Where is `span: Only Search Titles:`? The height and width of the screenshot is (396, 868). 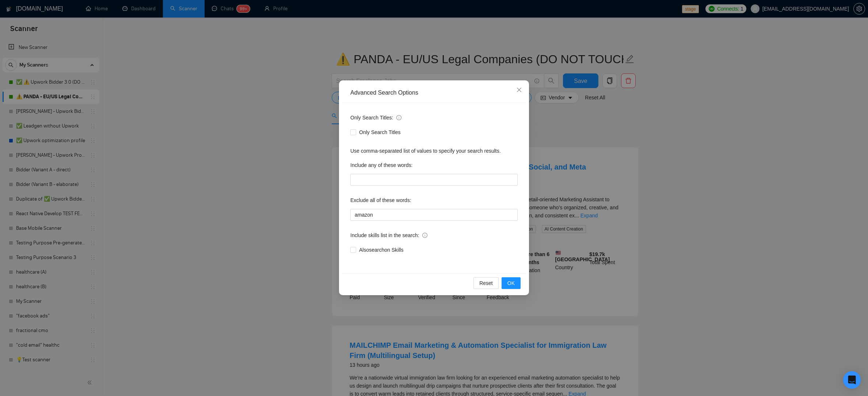
span: Only Search Titles: is located at coordinates (376, 117).